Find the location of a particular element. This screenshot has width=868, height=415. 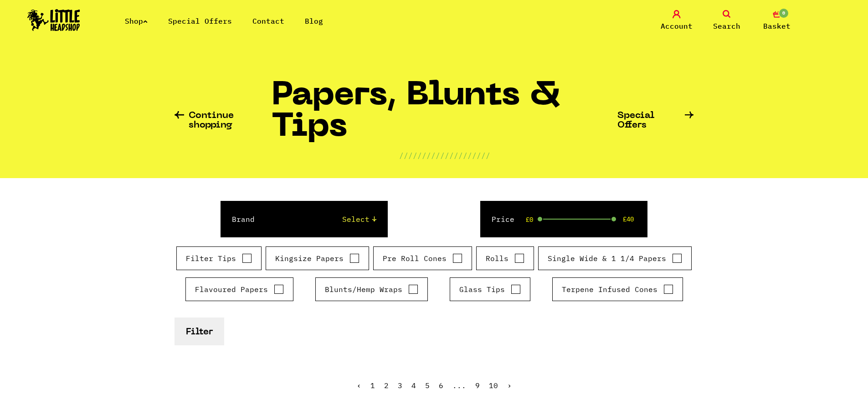

label: Terpene Infused Cones is located at coordinates (617, 290).